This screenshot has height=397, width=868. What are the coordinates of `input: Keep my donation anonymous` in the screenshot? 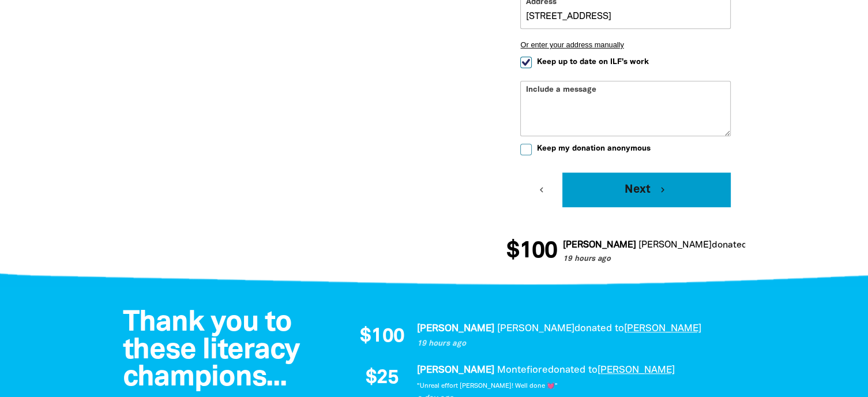 It's located at (526, 149).